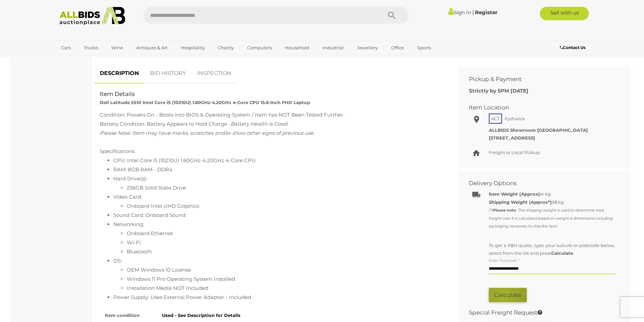 Image resolution: width=644 pixels, height=322 pixels. I want to click on li: Sound Card: Onboard Sound, so click(278, 215).